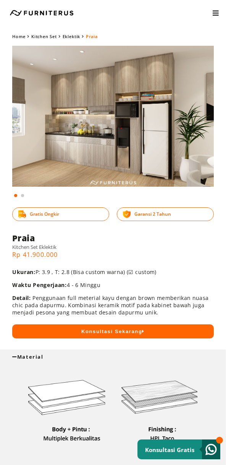  I want to click on p: P: 3.9 , T: 2.8 (Bisa custom warna) (☑ custom), so click(113, 272).